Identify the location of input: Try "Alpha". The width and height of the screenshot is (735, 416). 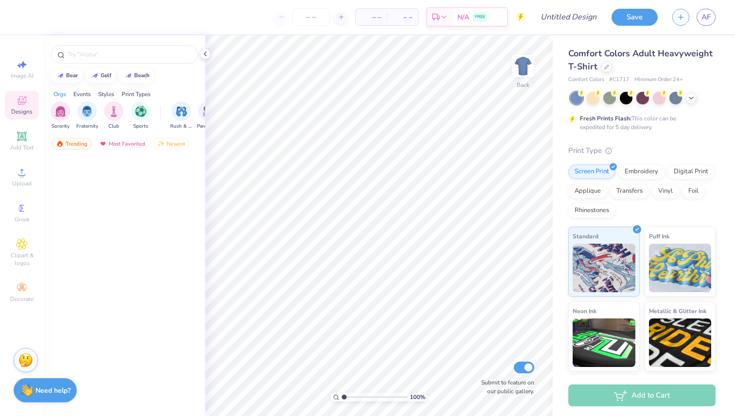
(129, 54).